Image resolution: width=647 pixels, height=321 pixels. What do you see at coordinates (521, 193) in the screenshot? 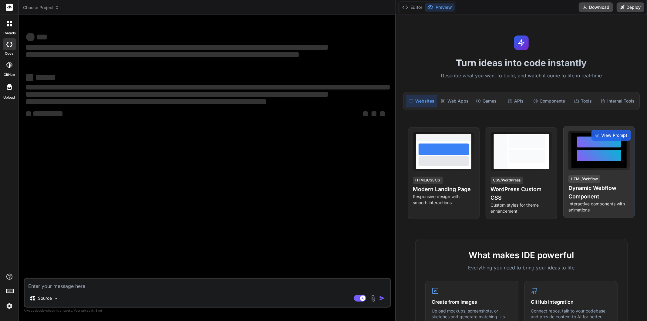
I see `h4: WordPress Custom CSS` at bounding box center [521, 193].